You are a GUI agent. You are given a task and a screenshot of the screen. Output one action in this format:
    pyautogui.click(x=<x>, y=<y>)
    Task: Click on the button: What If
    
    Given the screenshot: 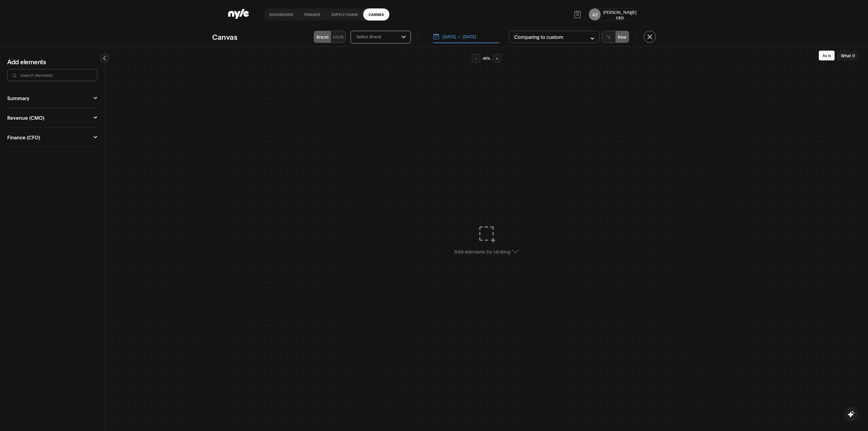 What is the action you would take?
    pyautogui.click(x=848, y=55)
    